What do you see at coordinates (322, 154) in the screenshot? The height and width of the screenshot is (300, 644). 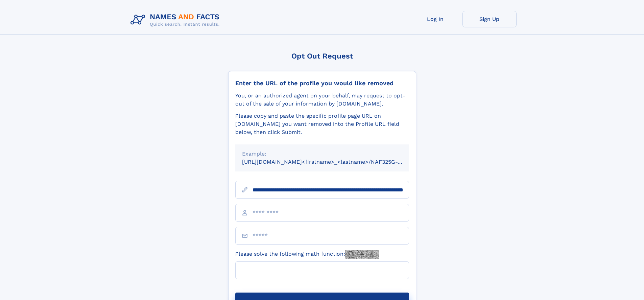 I see `div: Example:` at bounding box center [322, 154].